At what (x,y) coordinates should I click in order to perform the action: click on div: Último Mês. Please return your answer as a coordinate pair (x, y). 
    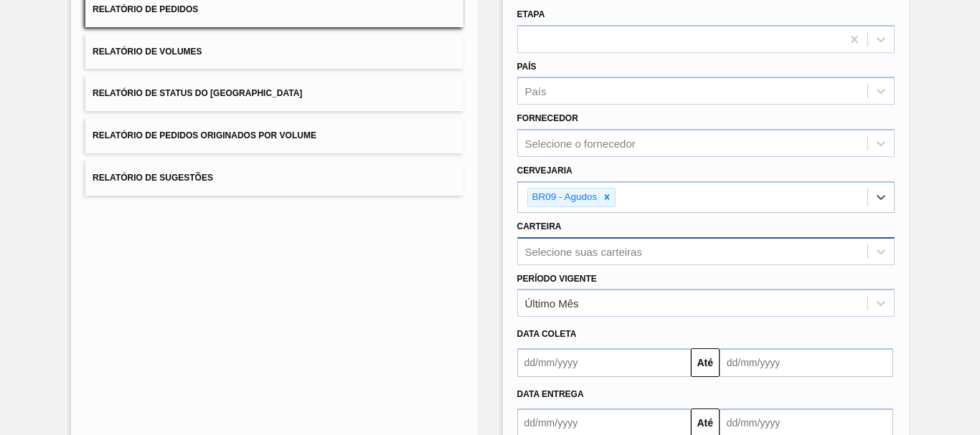
    Looking at the image, I should click on (552, 303).